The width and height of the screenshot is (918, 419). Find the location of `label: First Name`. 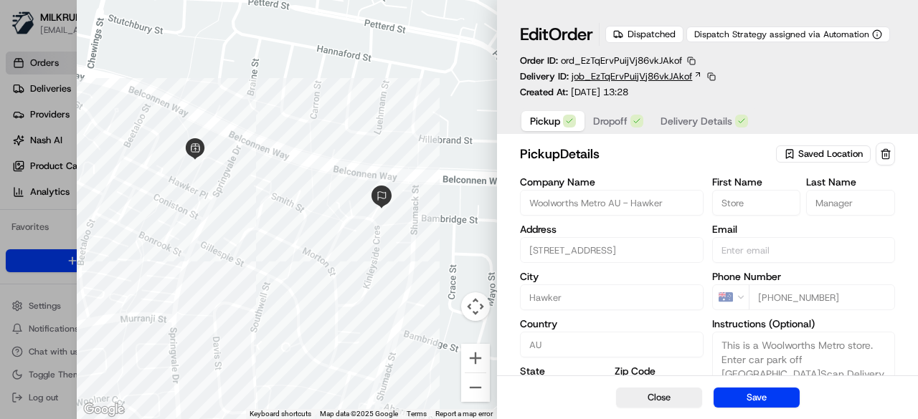

label: First Name is located at coordinates (756, 182).